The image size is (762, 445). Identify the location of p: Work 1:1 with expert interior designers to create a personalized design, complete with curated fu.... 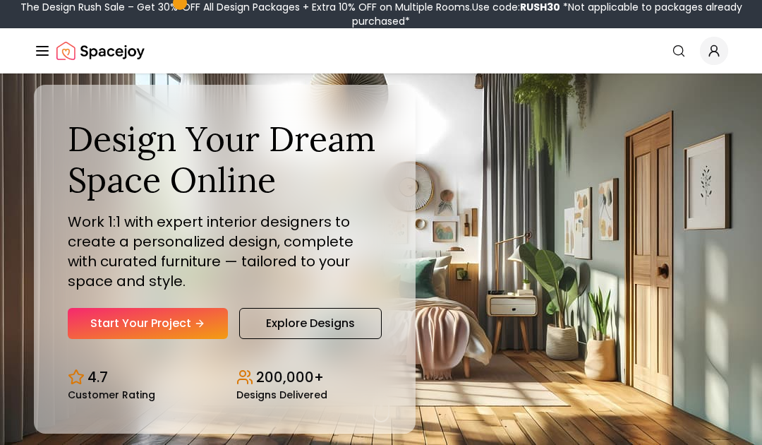
(224, 251).